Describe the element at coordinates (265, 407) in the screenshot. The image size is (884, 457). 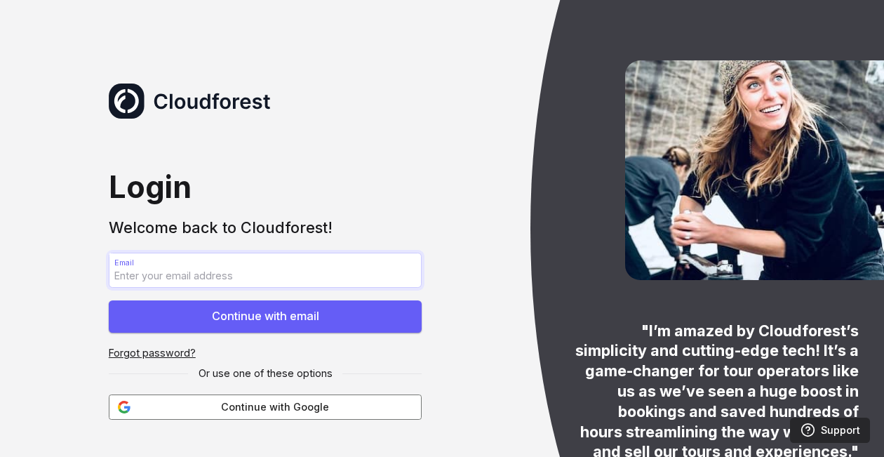
I see `a: Continue with Google` at that location.